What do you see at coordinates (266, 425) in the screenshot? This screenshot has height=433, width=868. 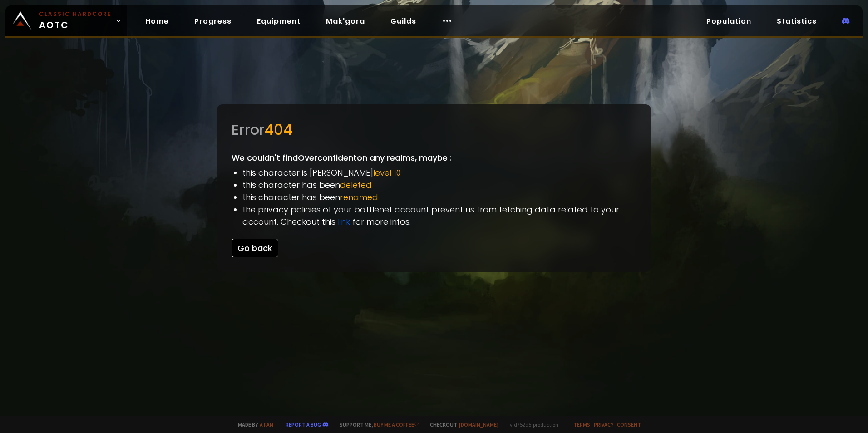 I see `a: a fan` at bounding box center [266, 425].